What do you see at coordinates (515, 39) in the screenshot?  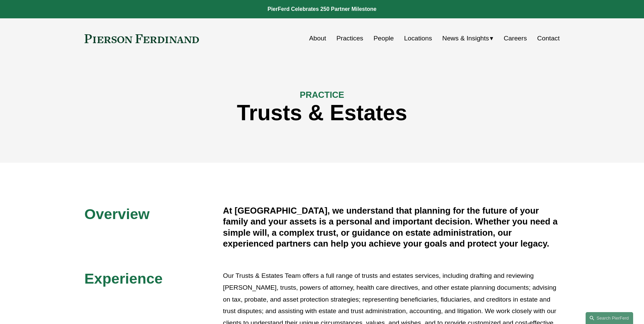 I see `a: Careers` at bounding box center [515, 39].